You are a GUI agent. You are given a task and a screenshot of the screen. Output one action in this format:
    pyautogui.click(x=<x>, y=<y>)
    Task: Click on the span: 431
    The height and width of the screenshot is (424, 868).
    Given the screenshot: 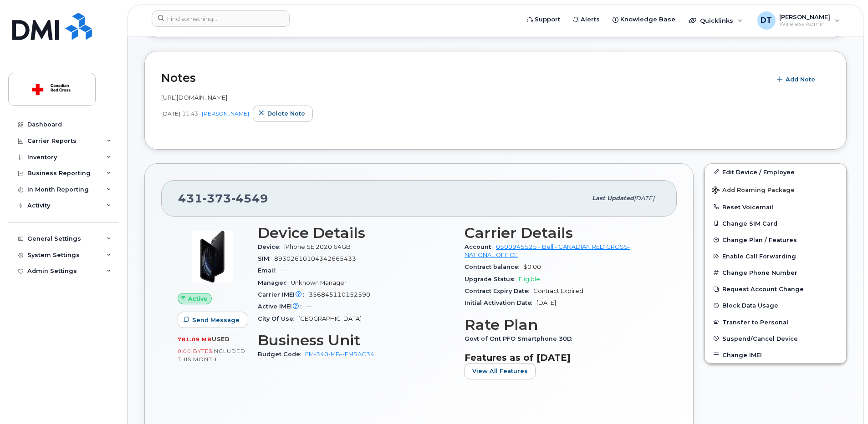 What is the action you would take?
    pyautogui.click(x=223, y=198)
    